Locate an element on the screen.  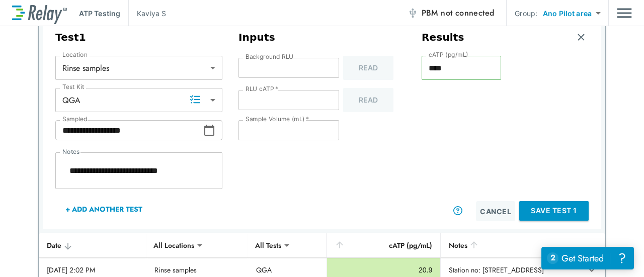
label: Test Kit is located at coordinates (73, 87).